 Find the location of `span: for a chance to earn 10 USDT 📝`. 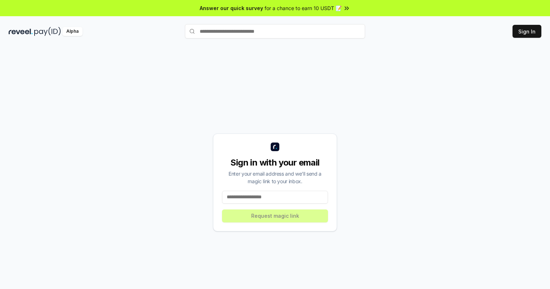

span: for a chance to earn 10 USDT 📝 is located at coordinates (303, 8).